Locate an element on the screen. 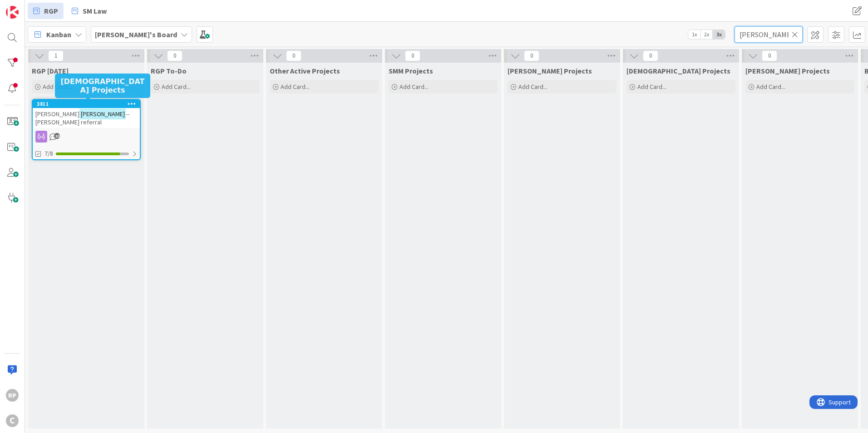 This screenshot has width=868, height=433. img: Visit kanbanzone.com is located at coordinates (12, 12).